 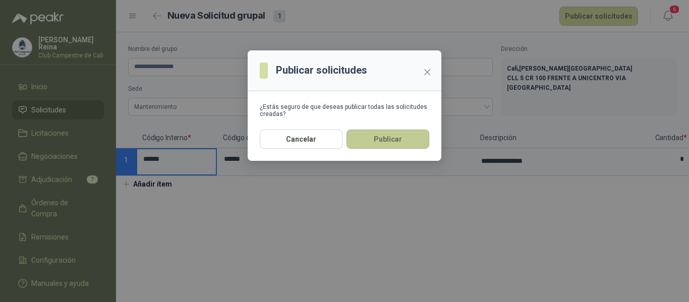 I want to click on button: Publicar, so click(x=388, y=139).